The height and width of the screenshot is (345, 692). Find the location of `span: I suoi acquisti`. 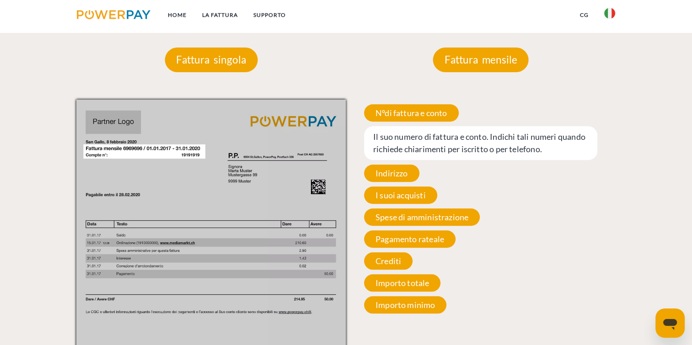

span: I suoi acquisti is located at coordinates (401, 195).